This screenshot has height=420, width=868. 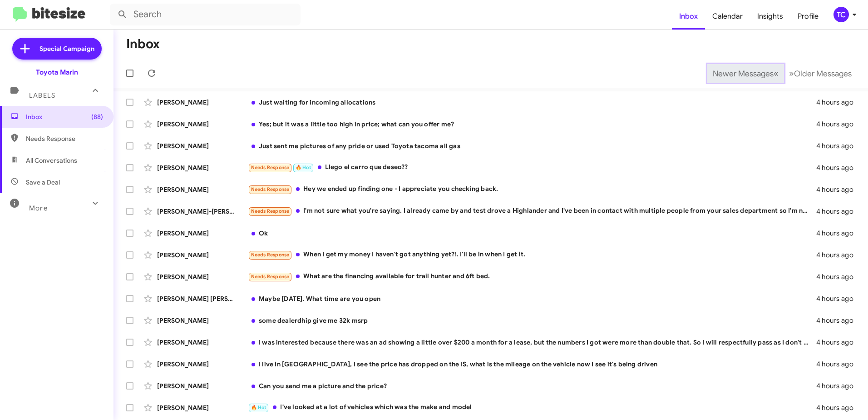 What do you see at coordinates (97, 117) in the screenshot?
I see `span: (88)` at bounding box center [97, 117].